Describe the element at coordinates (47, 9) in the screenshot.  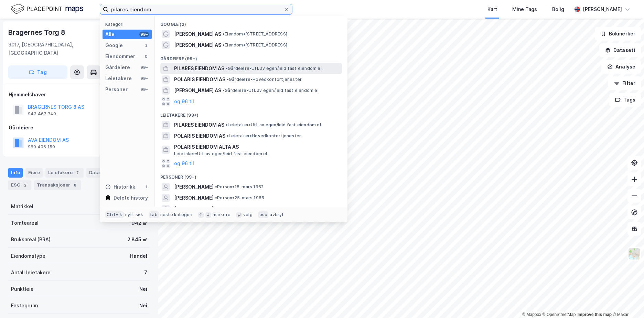
I see `img: logo.f888ab2527a4732fd821a326f86c7f29.svg` at that location.